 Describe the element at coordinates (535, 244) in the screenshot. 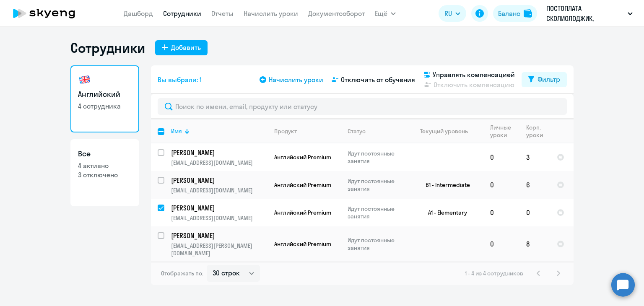

I see `td: 8` at that location.